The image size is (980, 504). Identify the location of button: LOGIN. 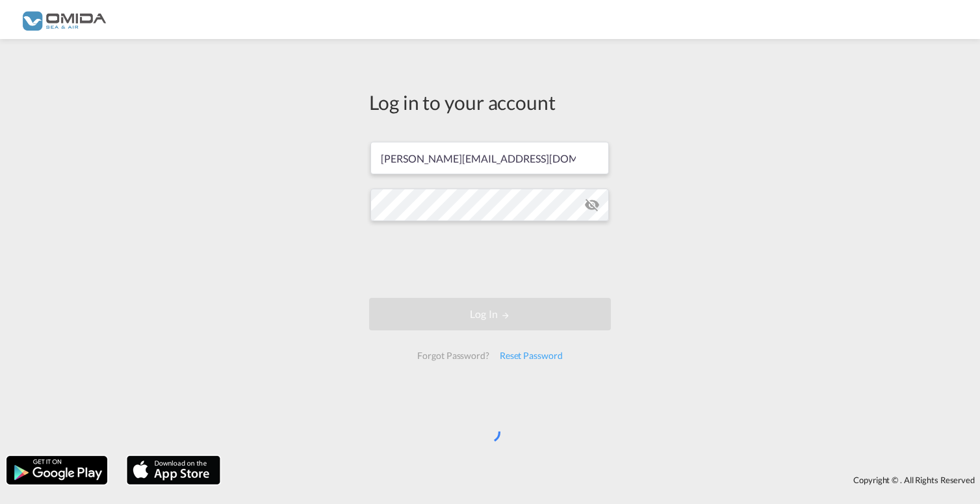
(490, 314).